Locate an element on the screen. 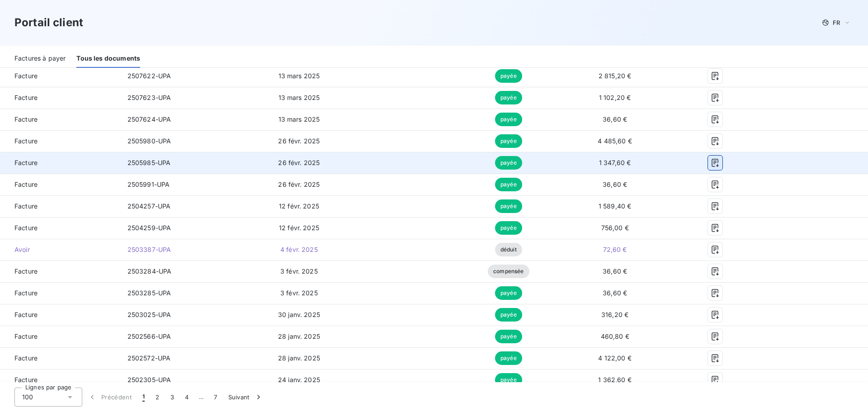  span: 4 févr. 2025 is located at coordinates (299, 249).